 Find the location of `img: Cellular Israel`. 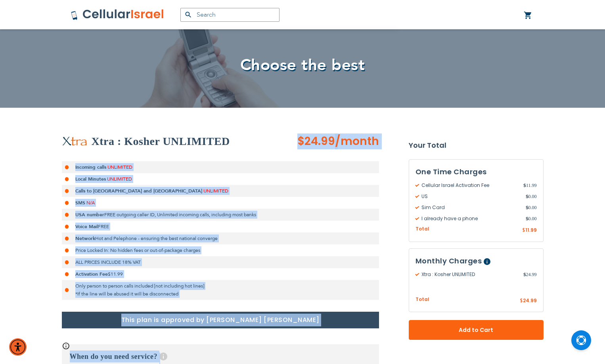

img: Cellular Israel is located at coordinates (118, 15).